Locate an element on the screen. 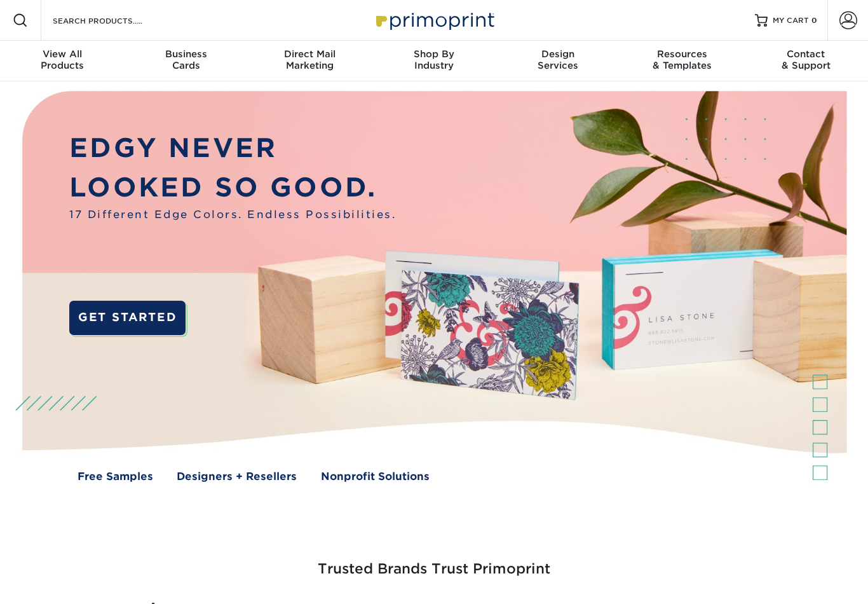  a: Contact& Support is located at coordinates (806, 61).